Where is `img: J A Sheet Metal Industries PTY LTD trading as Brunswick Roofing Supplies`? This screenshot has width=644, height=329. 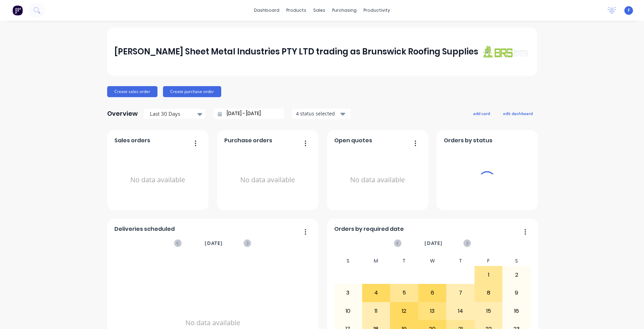 img: J A Sheet Metal Industries PTY LTD trading as Brunswick Roofing Supplies is located at coordinates (505, 51).